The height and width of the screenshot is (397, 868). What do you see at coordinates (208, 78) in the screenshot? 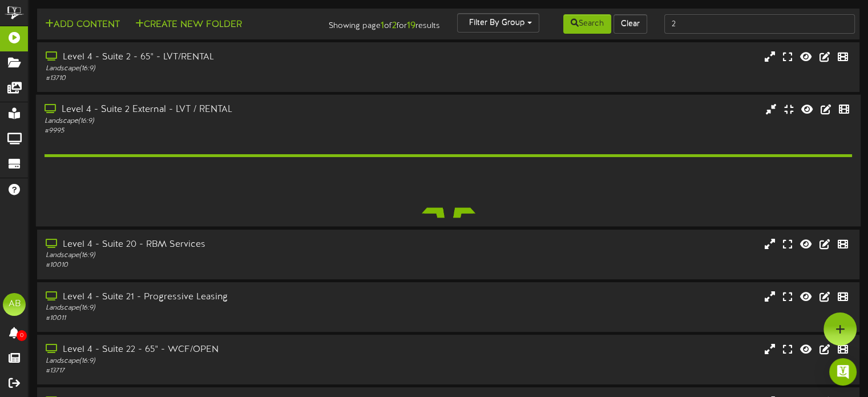
I see `div: # 13710` at bounding box center [208, 78].